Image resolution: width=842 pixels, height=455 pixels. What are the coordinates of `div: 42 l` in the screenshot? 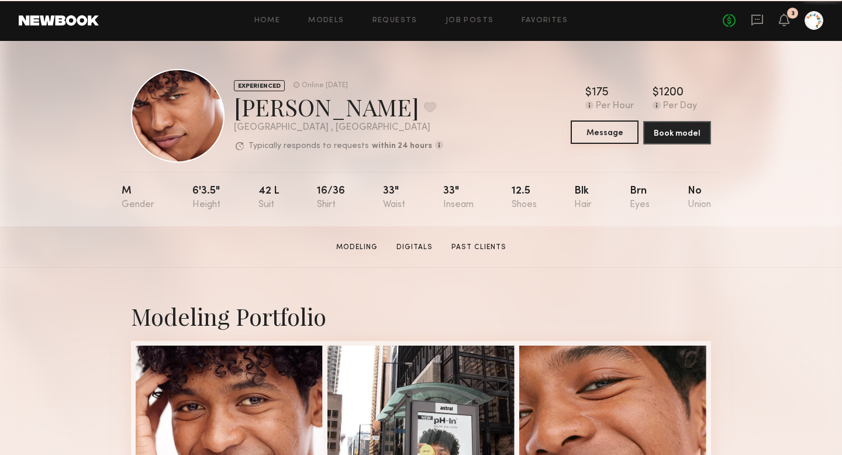 It's located at (269, 198).